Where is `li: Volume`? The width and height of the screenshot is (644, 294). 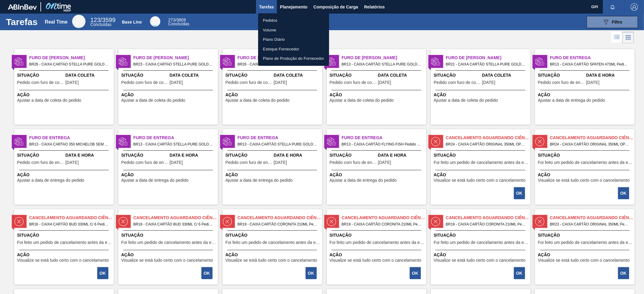 li: Volume is located at coordinates (294, 30).